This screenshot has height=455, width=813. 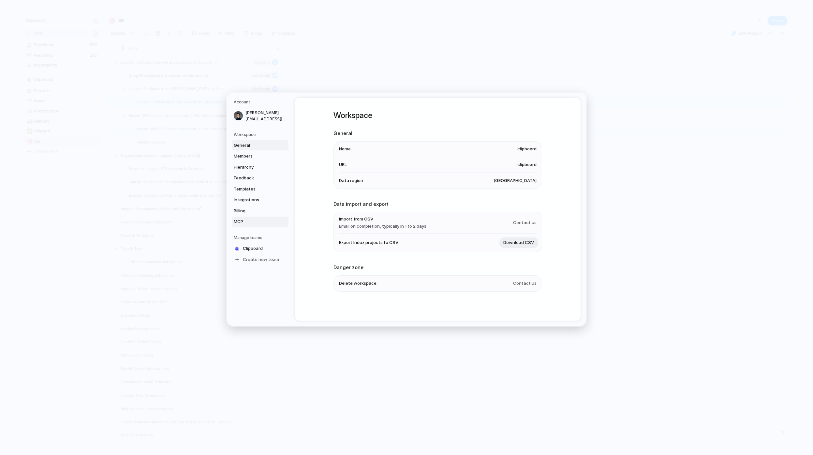 What do you see at coordinates (260, 260) in the screenshot?
I see `a: Create new team` at bounding box center [260, 260].